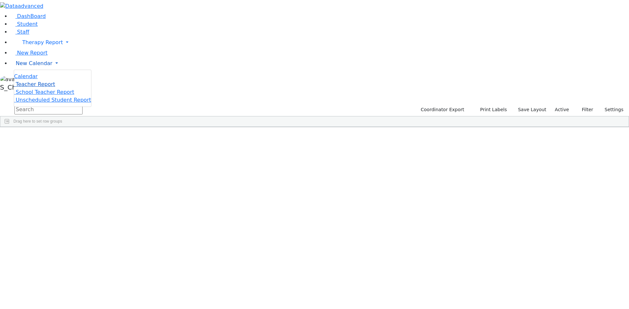  Describe the element at coordinates (31, 16) in the screenshot. I see `span: DashBoard` at that location.